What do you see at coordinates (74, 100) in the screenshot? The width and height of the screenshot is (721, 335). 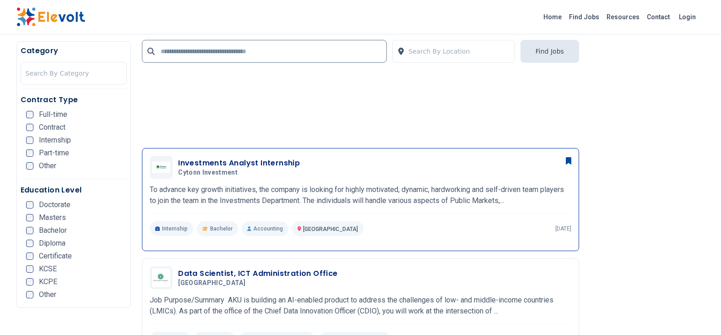 I see `h5: Contract Type` at bounding box center [74, 100].